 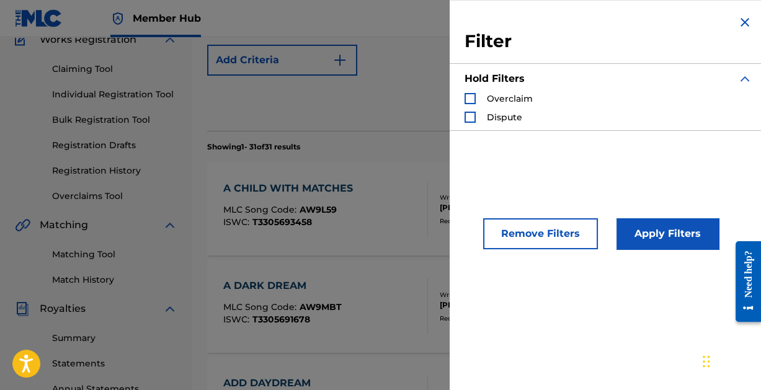 What do you see at coordinates (254, 147) in the screenshot?
I see `p: Showing 1 - 31 of 31 results` at bounding box center [254, 147].